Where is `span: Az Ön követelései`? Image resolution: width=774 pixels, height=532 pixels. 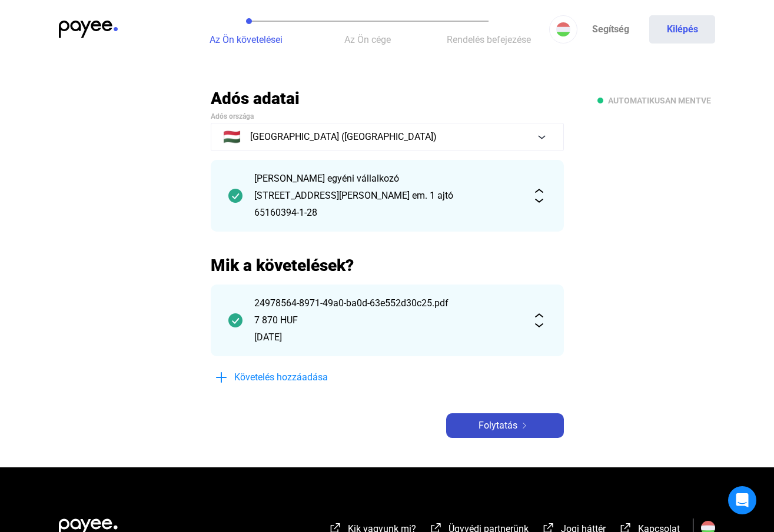 span: Az Ön követelései is located at coordinates (246, 39).